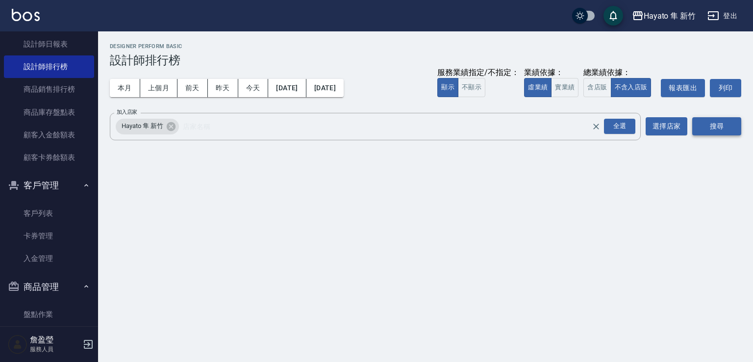 The width and height of the screenshot is (753, 362). What do you see at coordinates (596, 127) in the screenshot?
I see `button: Clear` at bounding box center [596, 127].